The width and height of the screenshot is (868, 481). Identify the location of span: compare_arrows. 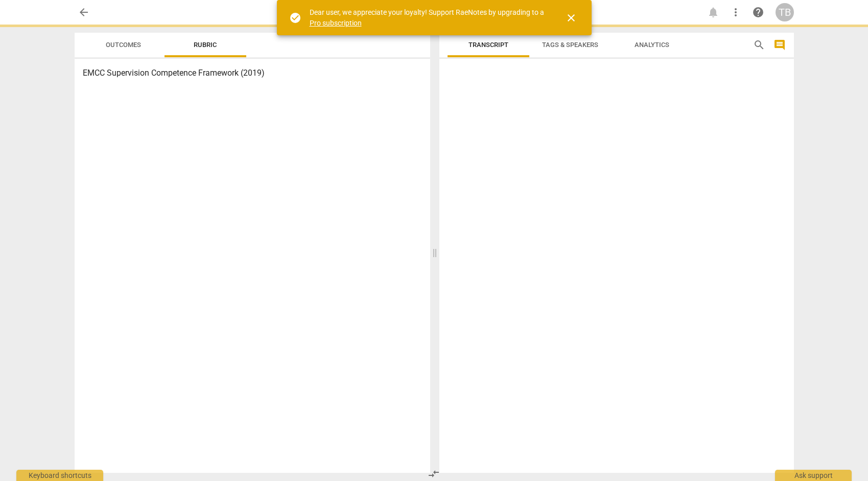
(434, 474).